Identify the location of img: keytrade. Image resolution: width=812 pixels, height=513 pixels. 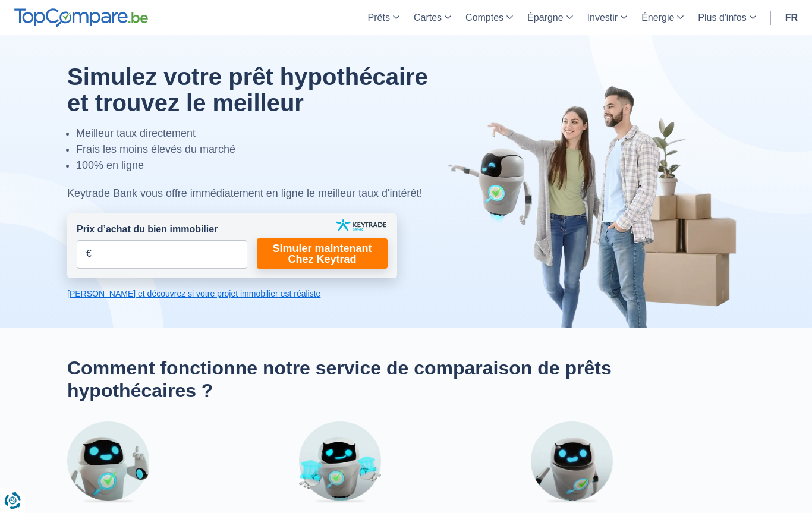
(361, 226).